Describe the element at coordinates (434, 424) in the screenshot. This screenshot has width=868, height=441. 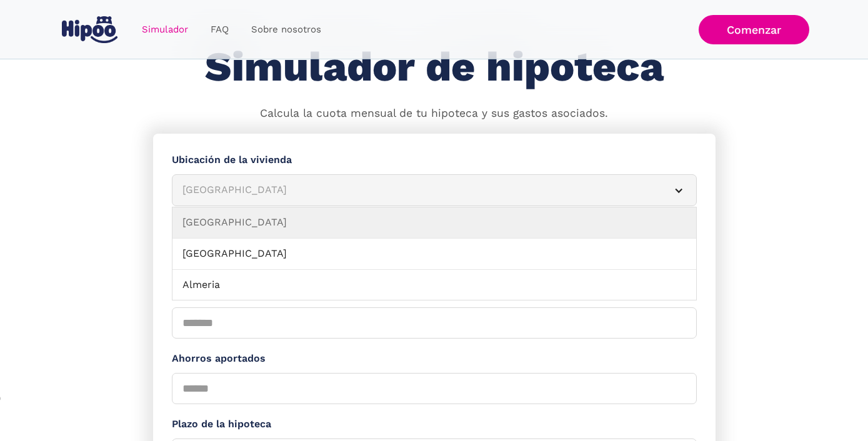
I see `label: Plazo de la hipoteca` at that location.